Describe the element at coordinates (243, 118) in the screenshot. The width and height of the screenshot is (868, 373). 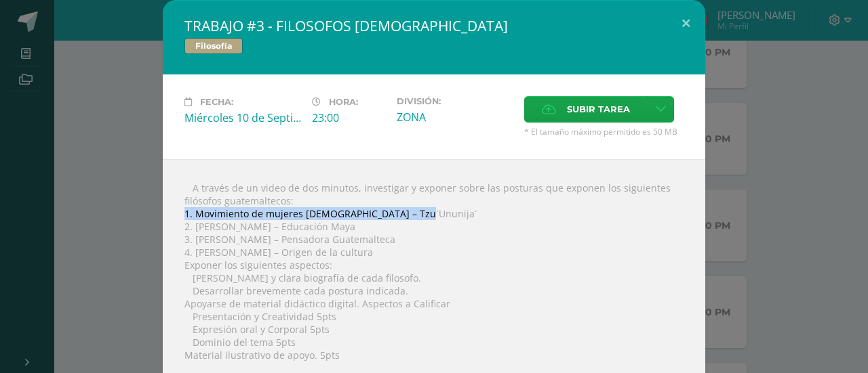
I see `div: Miércoles 10 de Septiembre` at that location.